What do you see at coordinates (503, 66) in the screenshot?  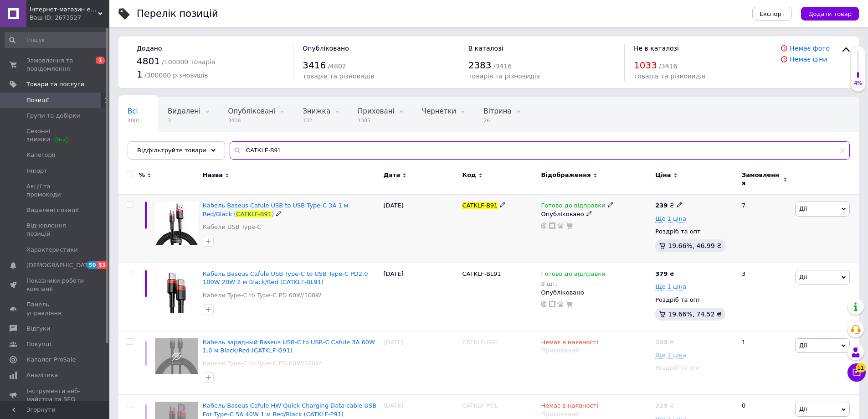 I see `span: / 3416` at bounding box center [503, 66].